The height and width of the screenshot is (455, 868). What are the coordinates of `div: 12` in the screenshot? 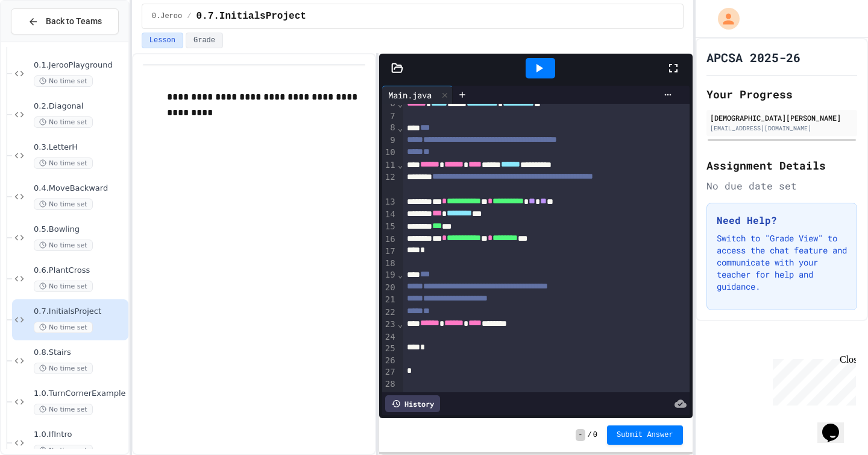 It's located at (389, 183).